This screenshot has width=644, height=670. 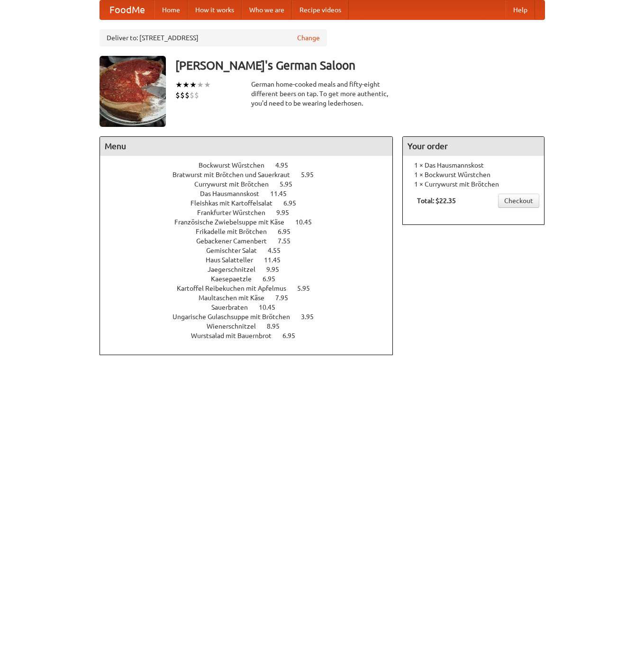 What do you see at coordinates (236, 316) in the screenshot?
I see `span: Ungarische Gulaschsuppe mit Brötchen` at bounding box center [236, 316].